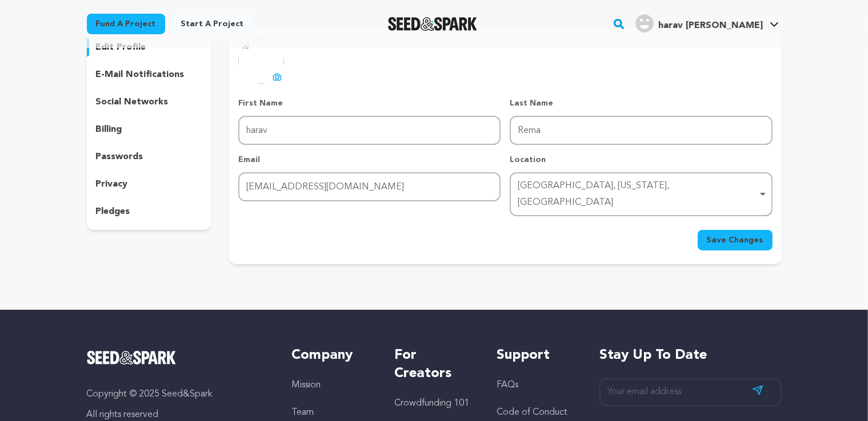  Describe the element at coordinates (690, 392) in the screenshot. I see `input: Your email address` at that location.